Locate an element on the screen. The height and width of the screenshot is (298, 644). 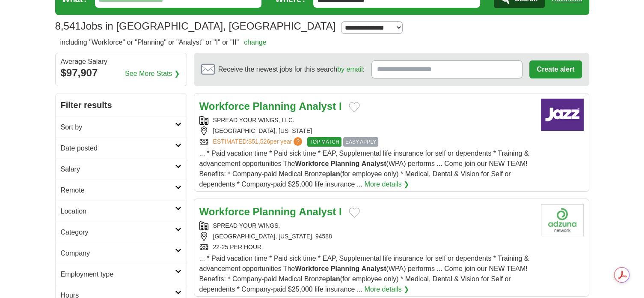
span: EASY APPLY is located at coordinates (360, 142).